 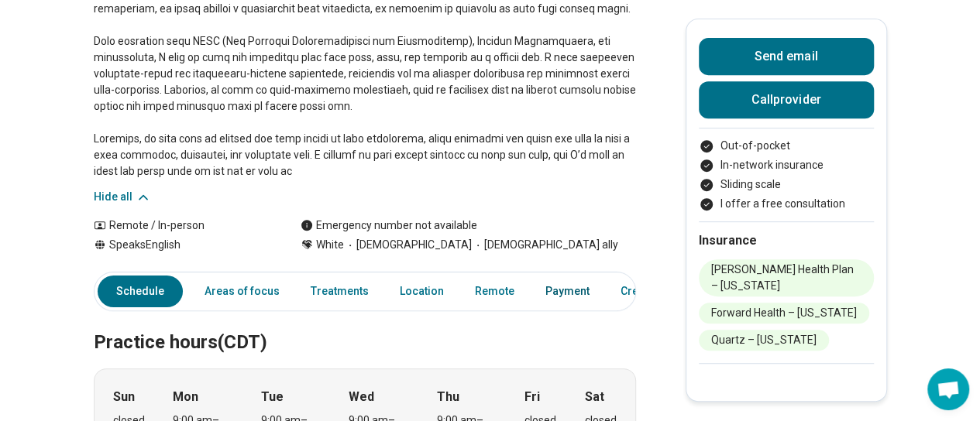 I want to click on a: Payment, so click(x=567, y=291).